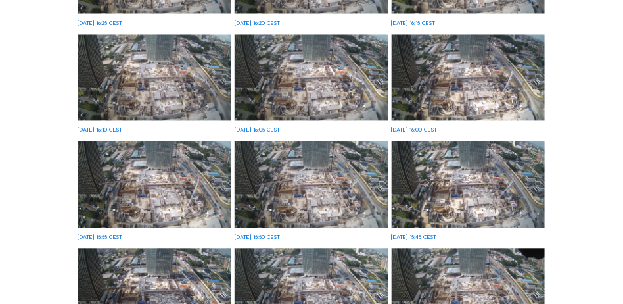 The height and width of the screenshot is (304, 623). Describe the element at coordinates (155, 183) in the screenshot. I see `img: image_53253504` at that location.